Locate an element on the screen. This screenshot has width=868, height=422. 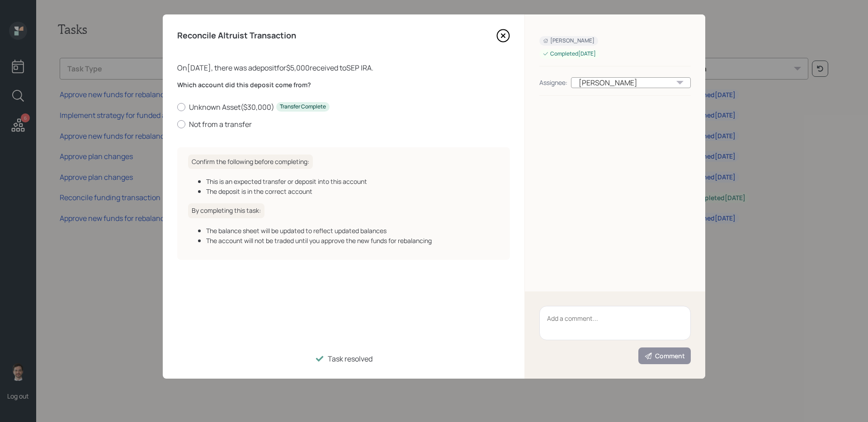
div: The account will not be traded until you approve the new funds for rebalancing is located at coordinates (353, 241).